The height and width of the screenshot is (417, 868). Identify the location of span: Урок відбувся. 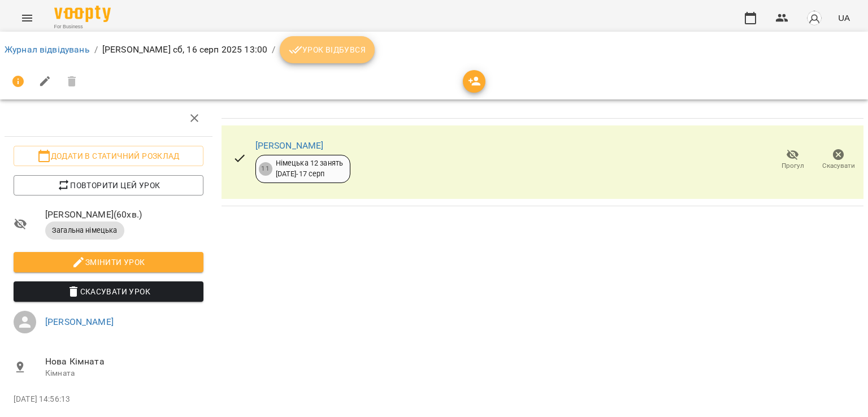
(327, 50).